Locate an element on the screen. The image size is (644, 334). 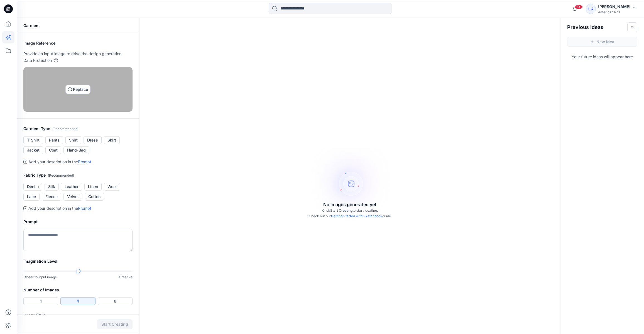
h2: Imagination Level is located at coordinates (78, 261).